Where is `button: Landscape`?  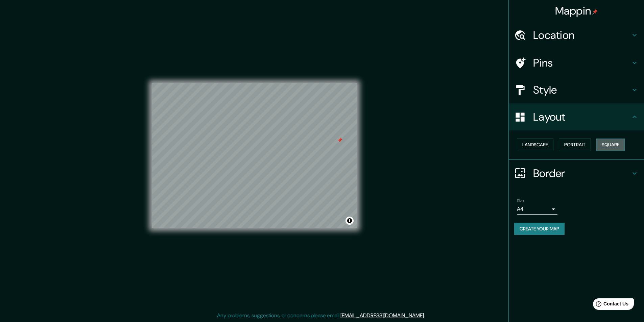 button: Landscape is located at coordinates (535, 145).